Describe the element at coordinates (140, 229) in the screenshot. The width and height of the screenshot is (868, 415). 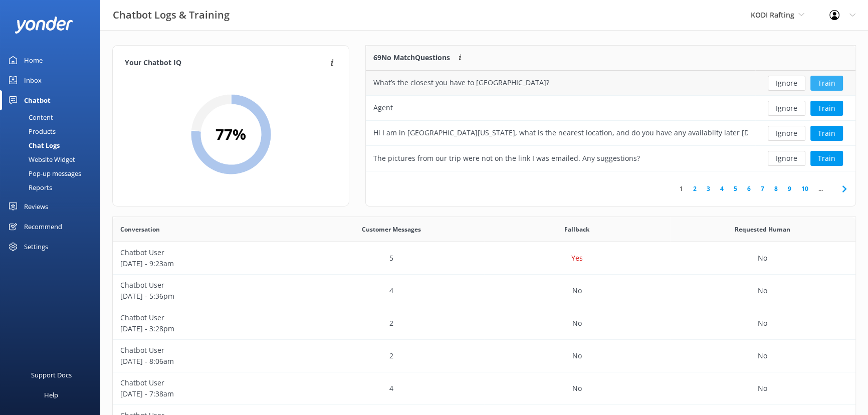
I see `span: Conversation` at that location.